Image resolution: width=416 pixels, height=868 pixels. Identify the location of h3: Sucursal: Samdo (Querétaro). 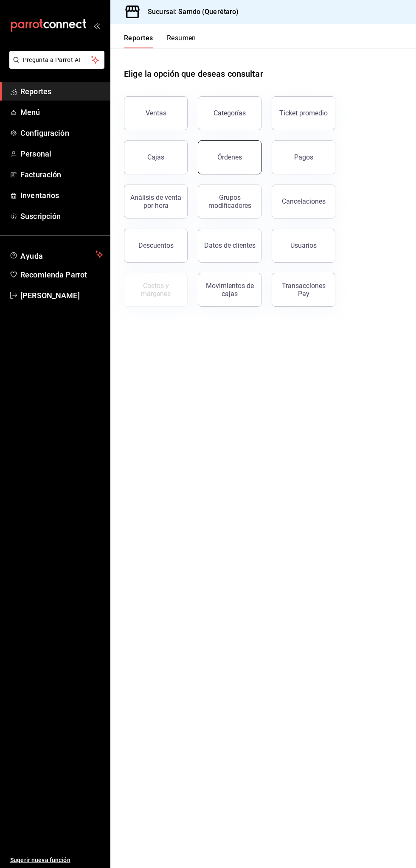
(190, 12).